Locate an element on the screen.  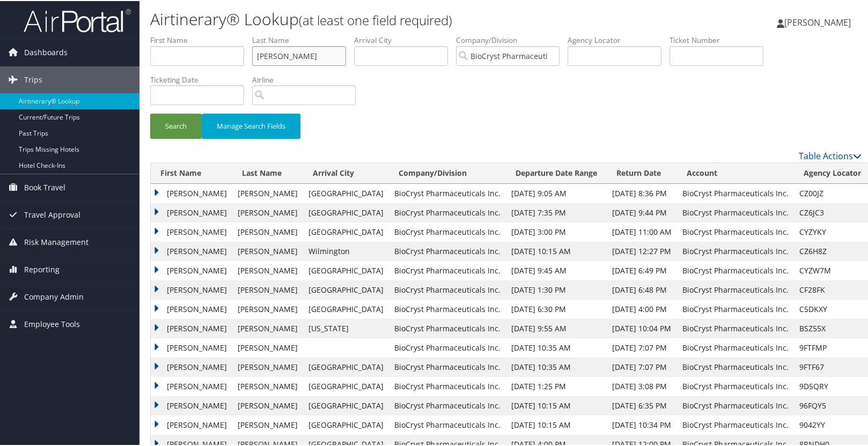
label: Last Name is located at coordinates (303, 39).